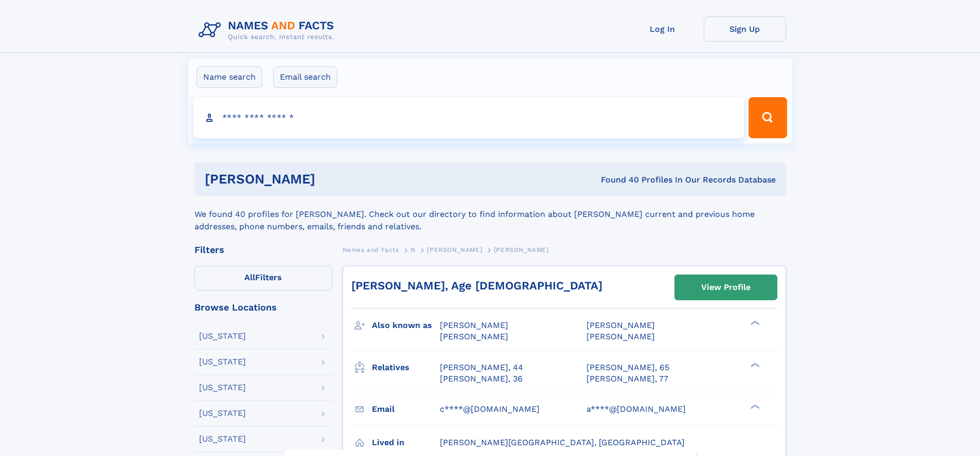  What do you see at coordinates (768, 117) in the screenshot?
I see `button: Search Button` at bounding box center [768, 117].